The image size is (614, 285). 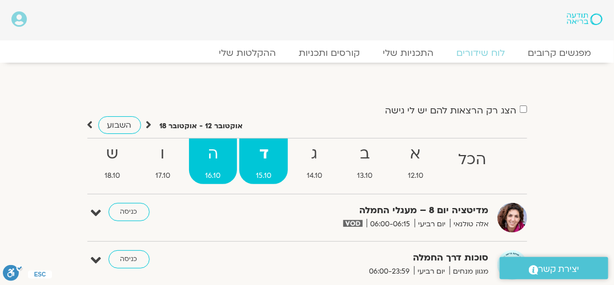 What do you see at coordinates (365, 154) in the screenshot?
I see `strong: ב` at bounding box center [365, 154].